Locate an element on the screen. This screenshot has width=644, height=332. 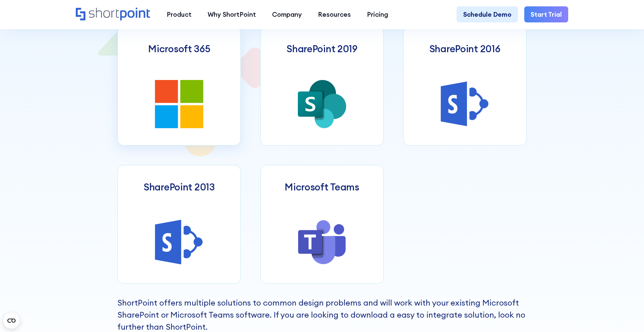
div: Product is located at coordinates (179, 14).